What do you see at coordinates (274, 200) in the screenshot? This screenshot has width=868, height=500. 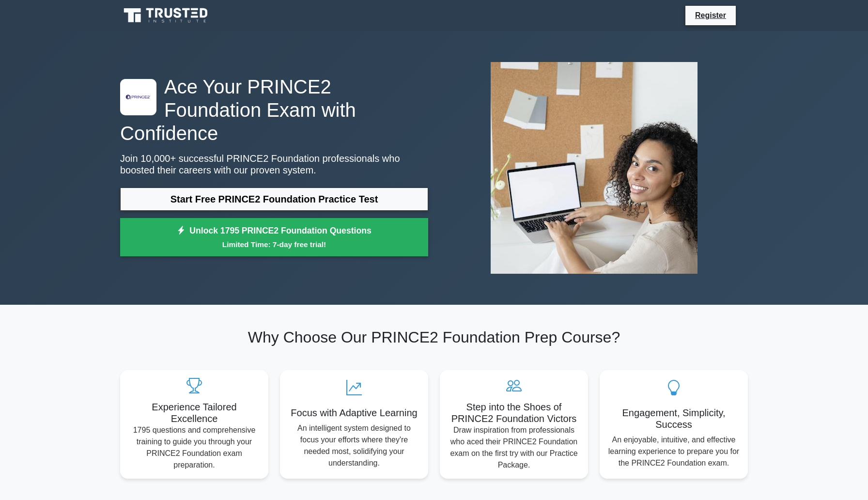 I see `a: Start Free PRINCE2 Foundation Practice Test` at bounding box center [274, 200].